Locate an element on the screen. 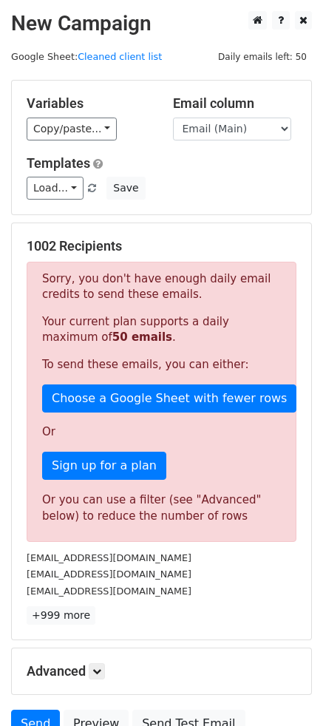 The image size is (323, 726). a: Cleaned client list is located at coordinates (120, 56).